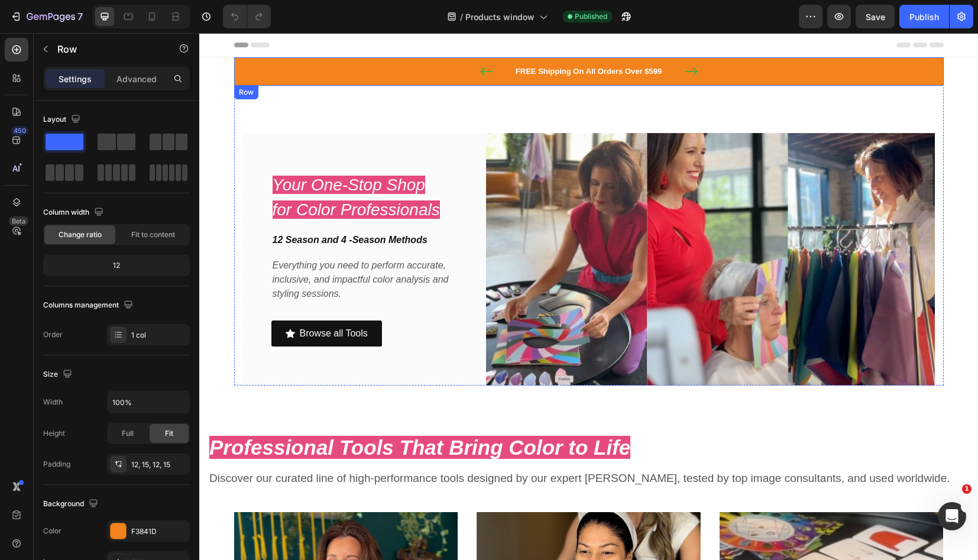  What do you see at coordinates (72, 503) in the screenshot?
I see `div: Background` at bounding box center [72, 503].